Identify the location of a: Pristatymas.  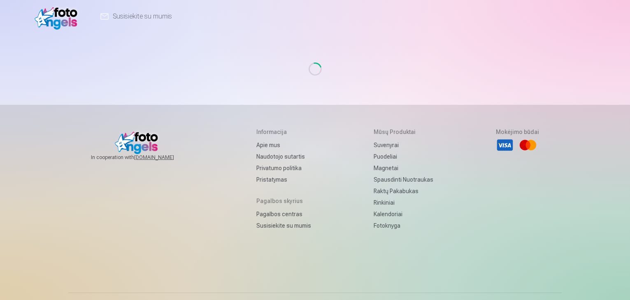
(283, 180).